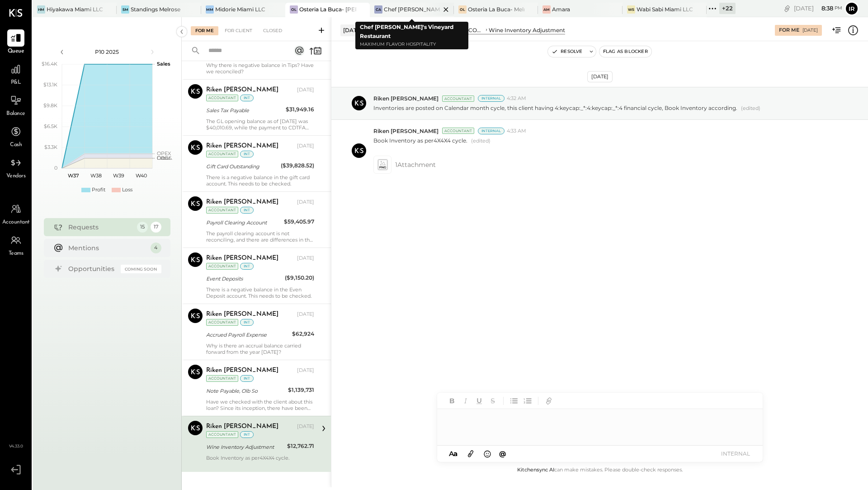  What do you see at coordinates (787, 8) in the screenshot?
I see `div: copy link` at bounding box center [787, 8].